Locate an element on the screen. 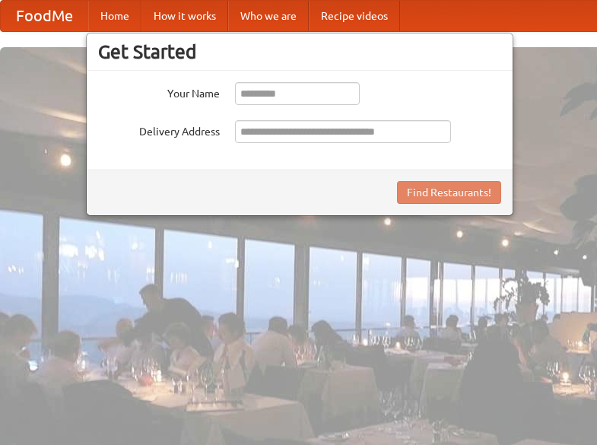 The image size is (597, 445). label: Delivery Address is located at coordinates (159, 129).